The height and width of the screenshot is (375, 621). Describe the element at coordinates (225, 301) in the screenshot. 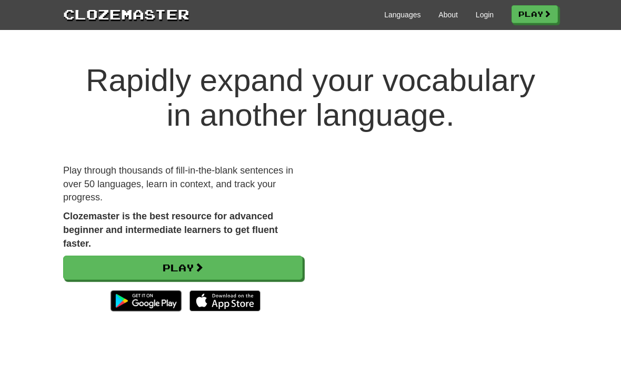

I see `img: Download_on_the_App_Store_Badge_US-UK_135x40-25178aeef6eb6b83b96f5f2d004eda3bffbb37122de64afbaef7...` at that location.